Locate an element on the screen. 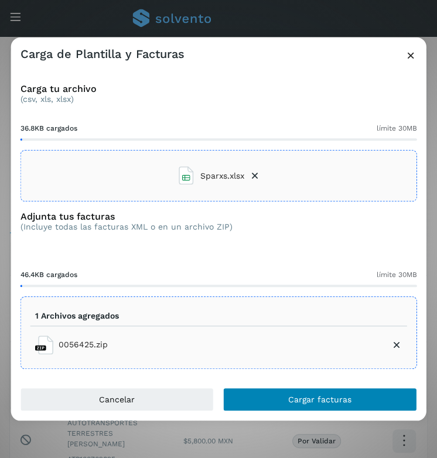  span: 36.8KB cargados is located at coordinates (49, 128).